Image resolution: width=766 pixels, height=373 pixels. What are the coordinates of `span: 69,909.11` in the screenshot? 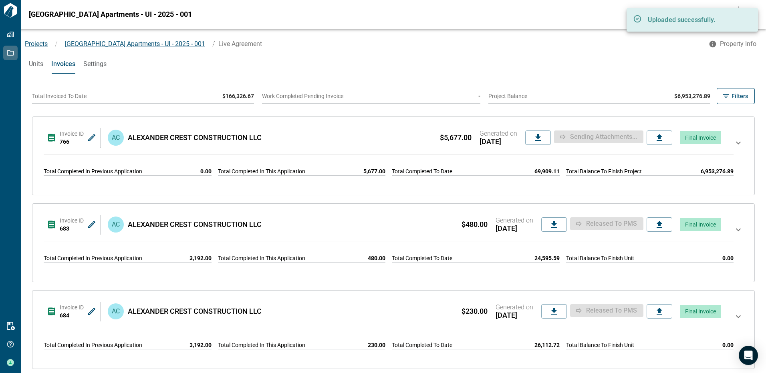 It's located at (547, 171).